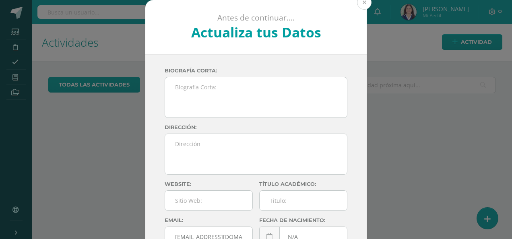 The width and height of the screenshot is (512, 239). What do you see at coordinates (303, 184) in the screenshot?
I see `label: Título académico:` at bounding box center [303, 184].